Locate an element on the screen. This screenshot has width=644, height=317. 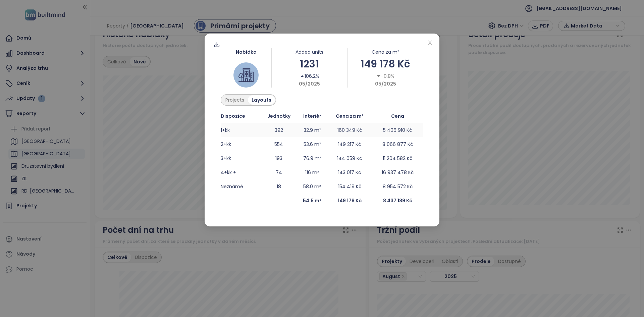
td: 32.9 m² is located at coordinates (312, 130).